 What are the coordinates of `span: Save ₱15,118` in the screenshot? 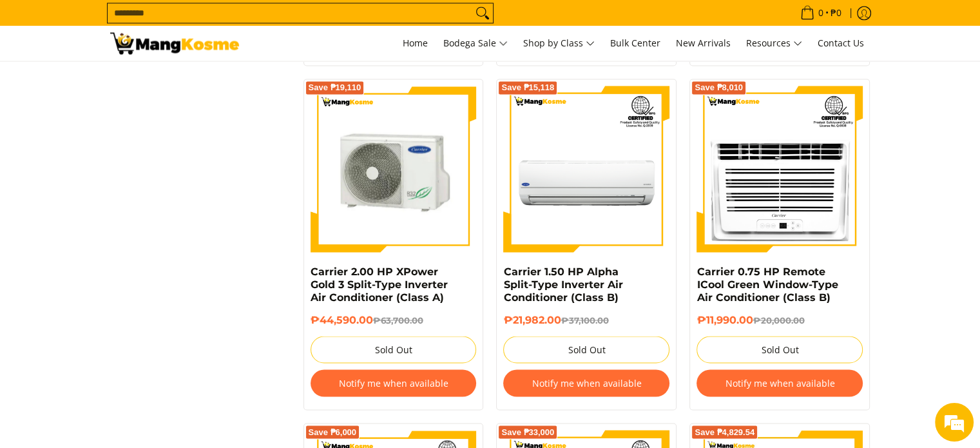 It's located at (527, 88).